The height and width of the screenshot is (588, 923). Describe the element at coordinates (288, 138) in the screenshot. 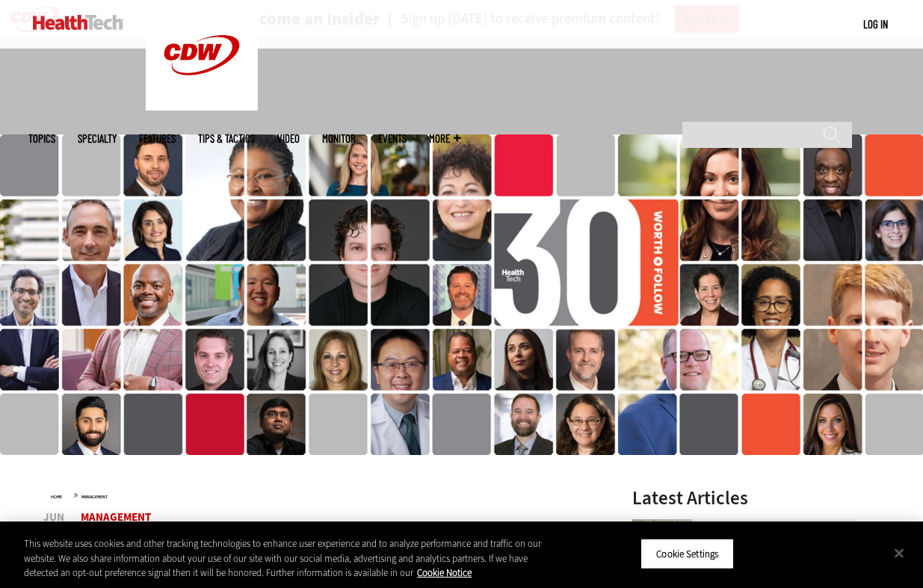

I see `a: Video` at that location.